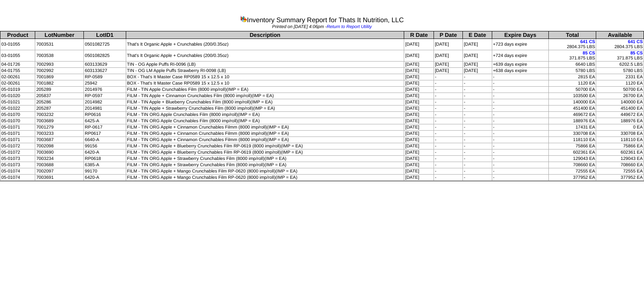  Describe the element at coordinates (60, 45) in the screenshot. I see `td: 7003531` at that location.